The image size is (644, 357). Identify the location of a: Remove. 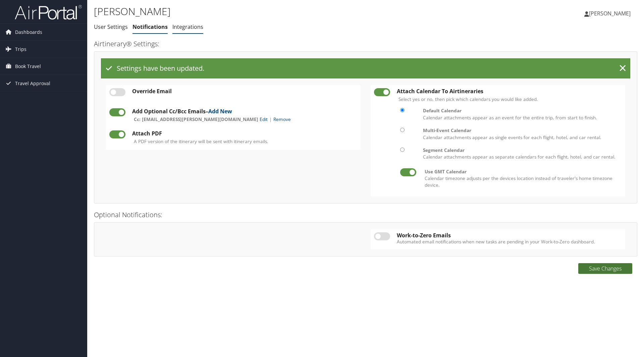
(282, 119).